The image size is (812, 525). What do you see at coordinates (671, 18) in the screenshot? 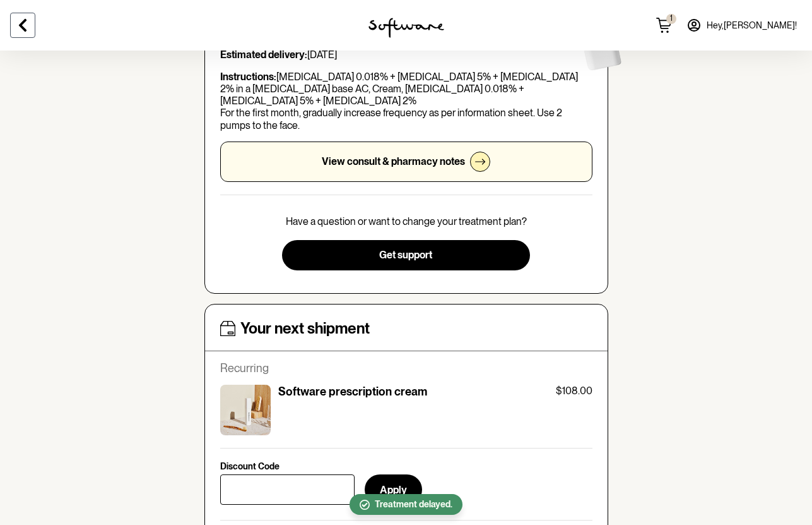
I see `span: 1` at bounding box center [671, 18].